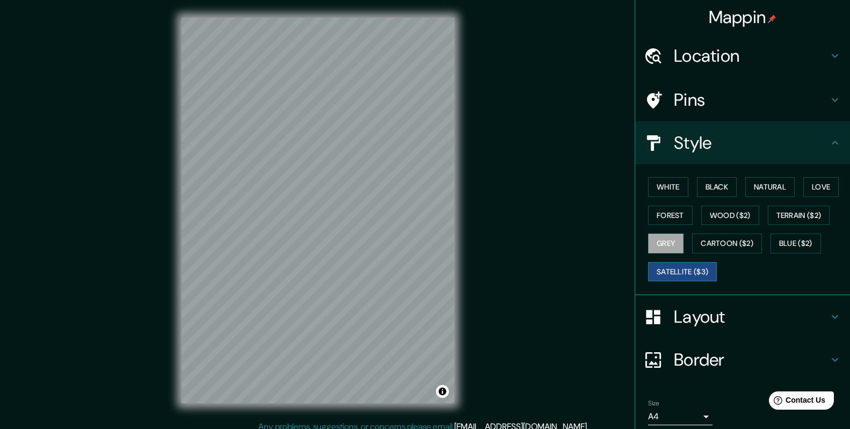 Image resolution: width=850 pixels, height=429 pixels. I want to click on h4: Location, so click(751, 56).